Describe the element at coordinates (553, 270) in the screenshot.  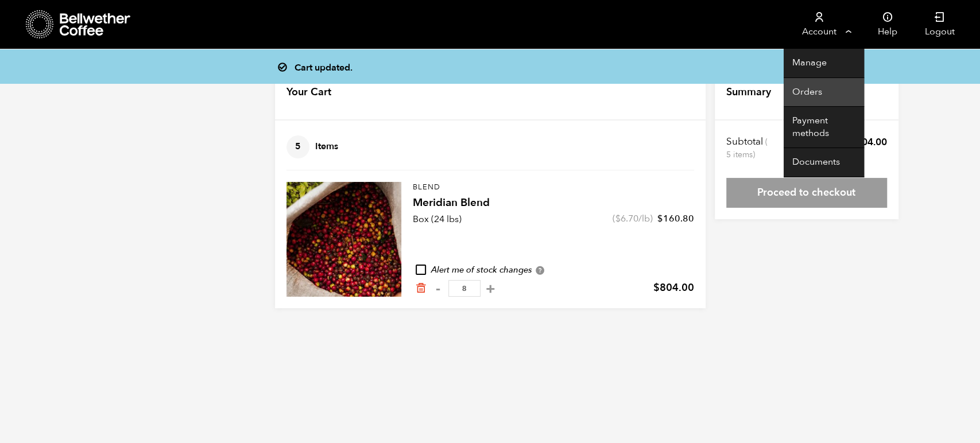
I see `div: Alert me of stock changes` at that location.